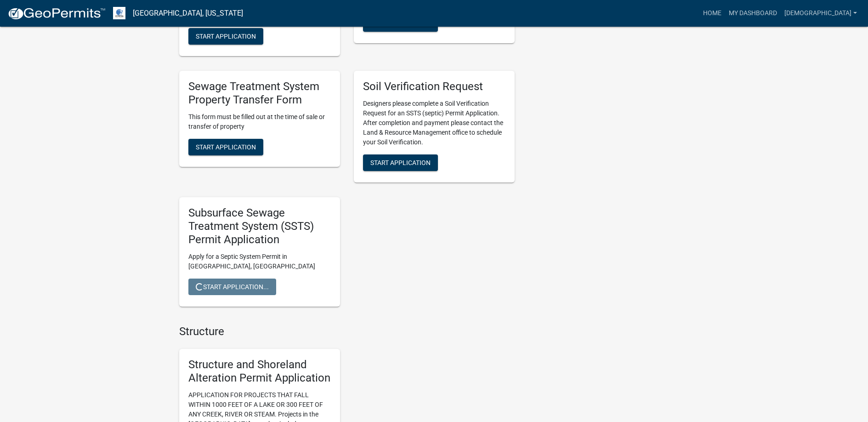 Image resolution: width=868 pixels, height=422 pixels. What do you see at coordinates (752, 13) in the screenshot?
I see `a: My Dashboard` at bounding box center [752, 13].